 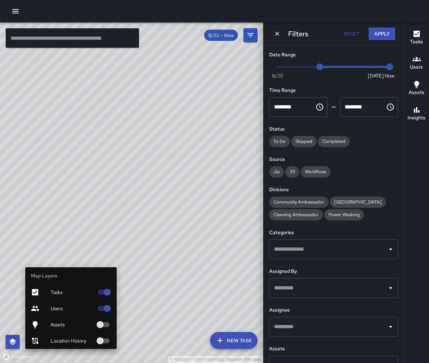 What do you see at coordinates (316, 171) in the screenshot?
I see `span: Workflows` at bounding box center [316, 171].